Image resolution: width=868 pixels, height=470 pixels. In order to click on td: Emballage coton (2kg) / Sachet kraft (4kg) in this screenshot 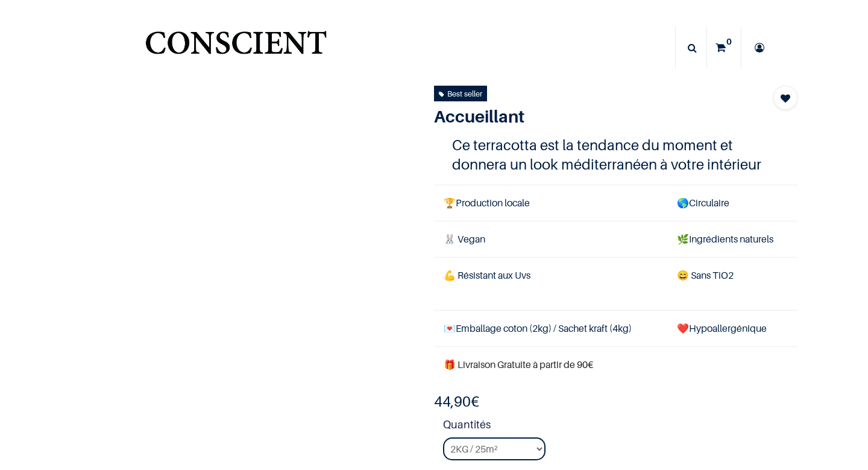, I will do `click(550, 328)`.